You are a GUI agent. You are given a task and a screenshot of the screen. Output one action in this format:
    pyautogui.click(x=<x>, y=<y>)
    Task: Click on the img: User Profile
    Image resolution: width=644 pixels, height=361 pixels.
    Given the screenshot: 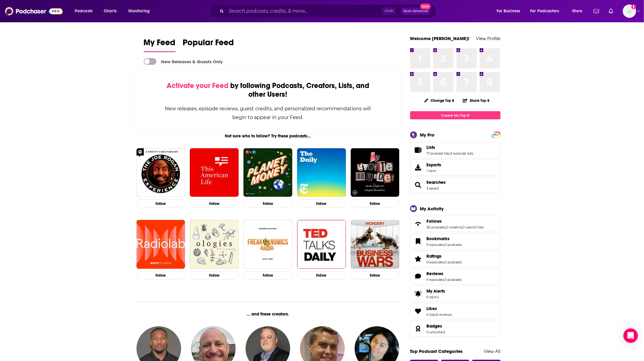 What is the action you would take?
    pyautogui.click(x=629, y=11)
    